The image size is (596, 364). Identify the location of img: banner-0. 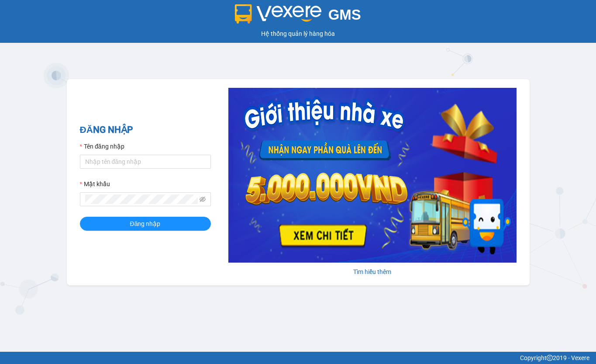
(373, 175).